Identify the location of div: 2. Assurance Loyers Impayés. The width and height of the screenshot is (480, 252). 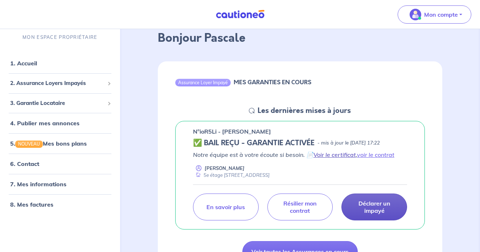
(60, 83).